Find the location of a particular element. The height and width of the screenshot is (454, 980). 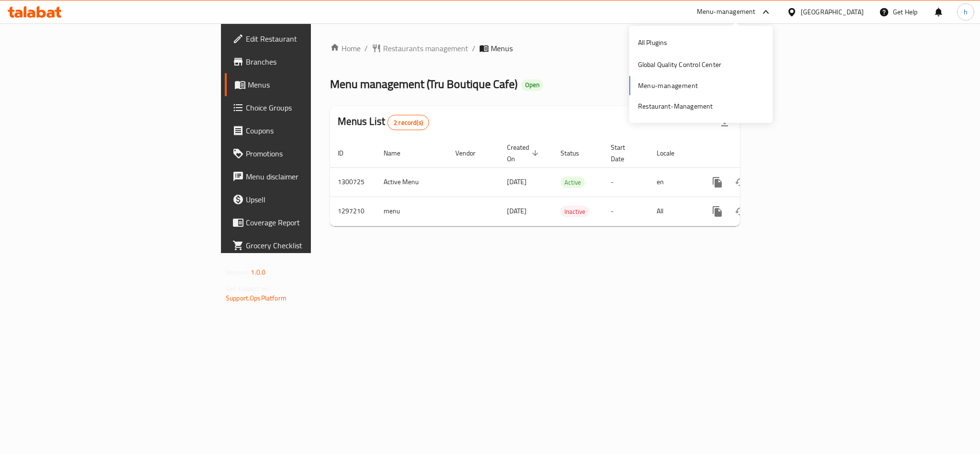

table: enhanced table is located at coordinates (568, 182).